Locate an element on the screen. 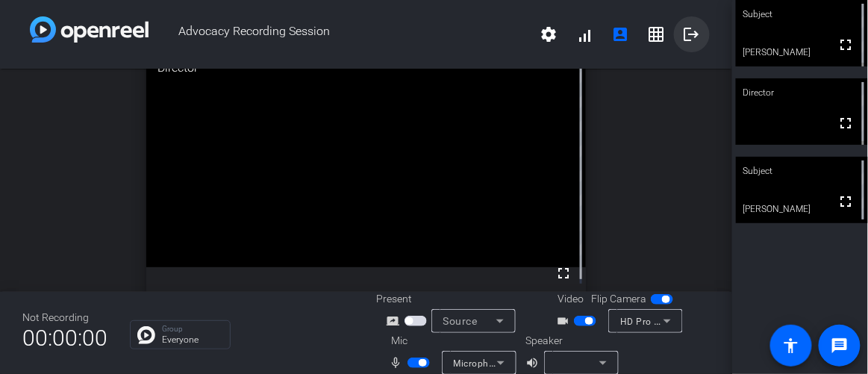  mat-icon: grid_on is located at coordinates (656, 35).